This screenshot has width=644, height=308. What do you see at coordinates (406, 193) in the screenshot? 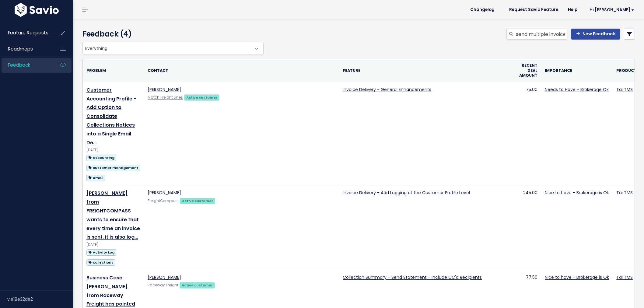
I see `a: Invoice Delivery - Add Logging at the Customer Profile Level` at bounding box center [406, 193].